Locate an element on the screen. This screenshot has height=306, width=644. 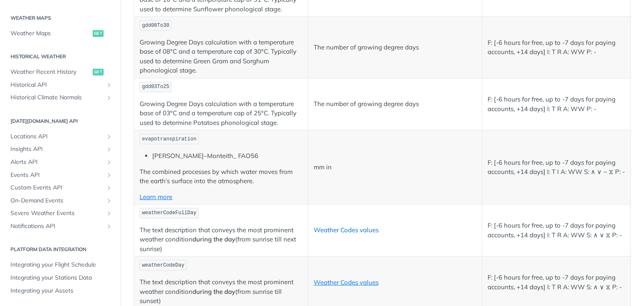
button: Show subpages for On-Demand Events is located at coordinates (109, 201).